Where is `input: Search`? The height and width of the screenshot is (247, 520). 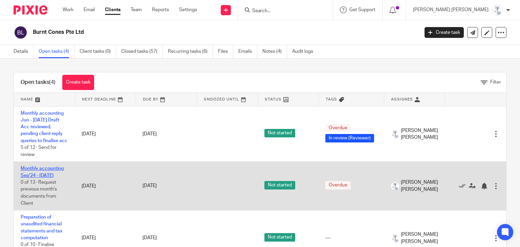 input: Search is located at coordinates (282, 11).